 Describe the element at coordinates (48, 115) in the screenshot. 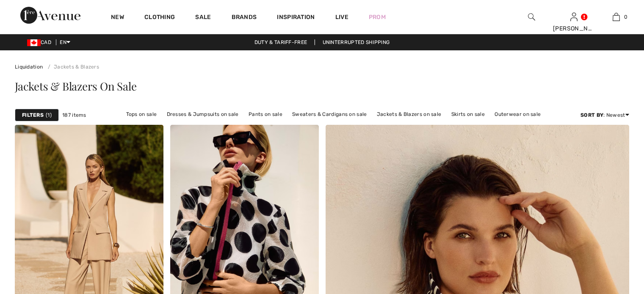

I see `span: 1` at that location.